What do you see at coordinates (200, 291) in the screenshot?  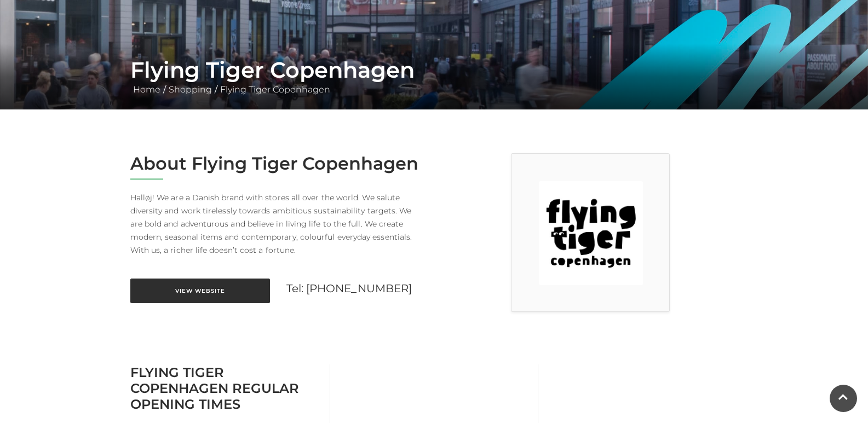 I see `a: View Website` at bounding box center [200, 291].